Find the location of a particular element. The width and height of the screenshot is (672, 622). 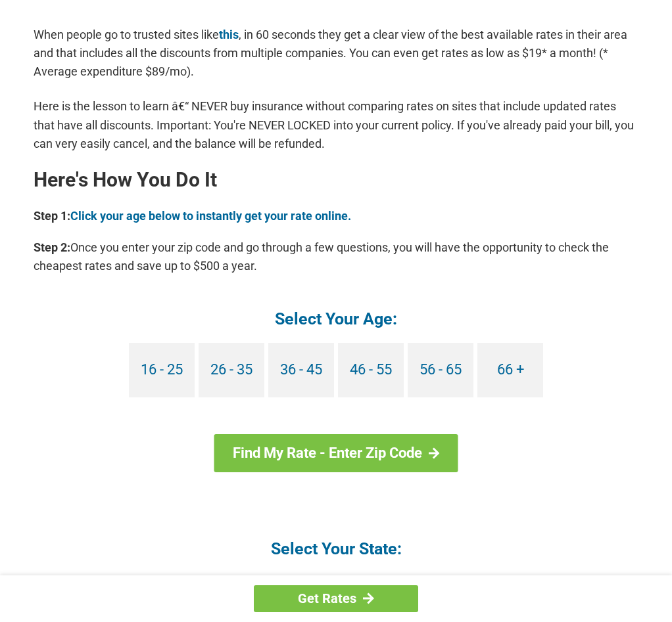

a: 16 - 25 is located at coordinates (161, 370).